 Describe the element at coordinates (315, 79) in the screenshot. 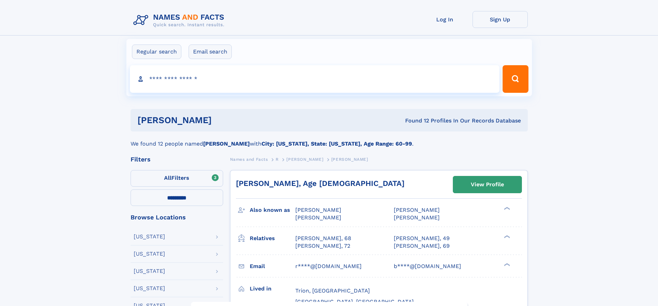

I see `input: search input` at that location.